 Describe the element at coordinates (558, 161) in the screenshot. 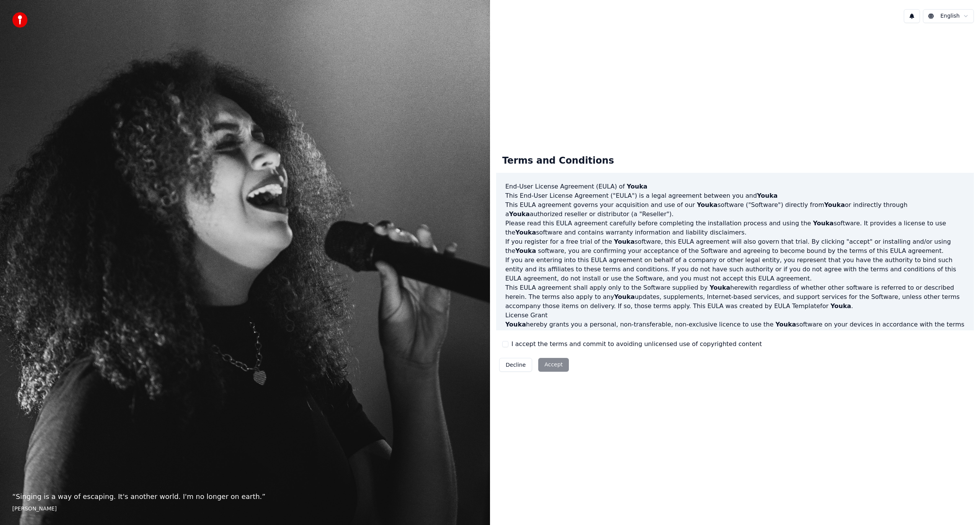

I see `div: Terms and Conditions` at that location.